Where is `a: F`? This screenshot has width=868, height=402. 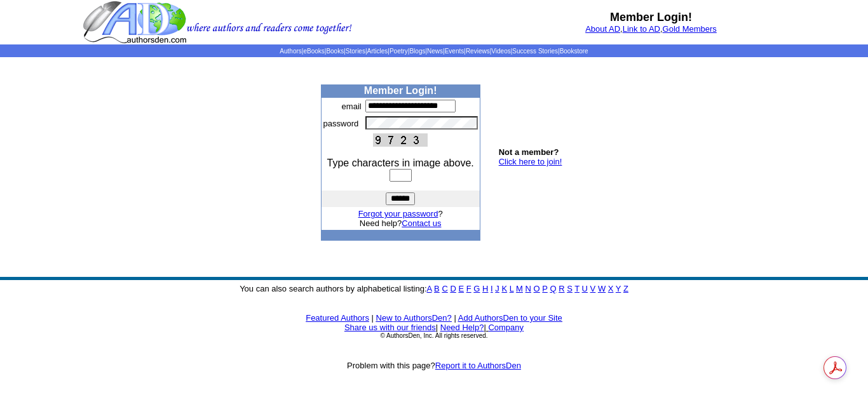
a: F is located at coordinates (469, 288).